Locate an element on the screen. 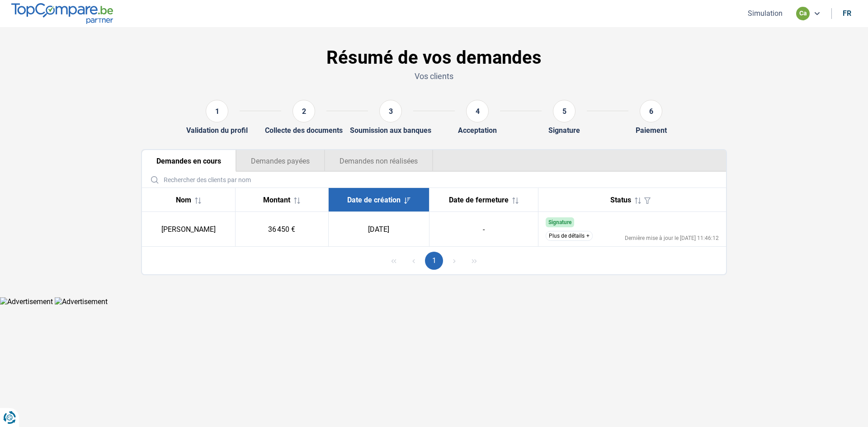 The width and height of the screenshot is (868, 427). div: Paiement is located at coordinates (651, 130).